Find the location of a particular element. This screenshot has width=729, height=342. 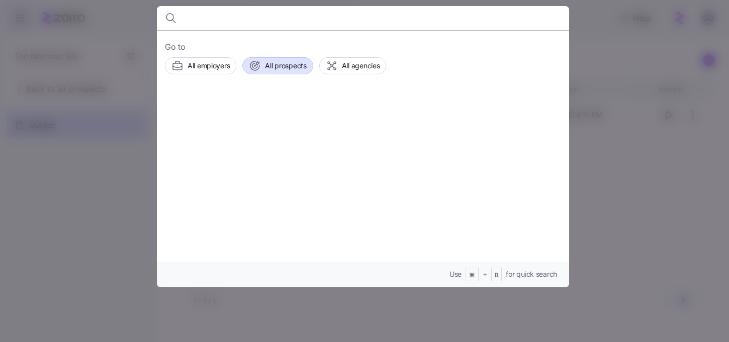

span: for quick search is located at coordinates (531, 275).